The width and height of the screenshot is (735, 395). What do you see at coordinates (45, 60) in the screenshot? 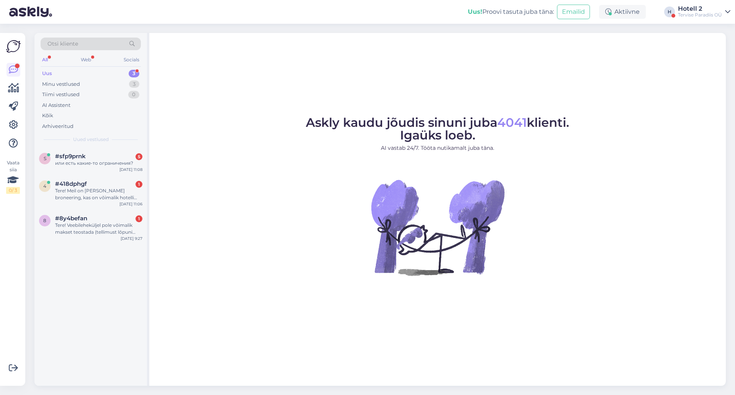
I see `div: All` at bounding box center [45, 60].